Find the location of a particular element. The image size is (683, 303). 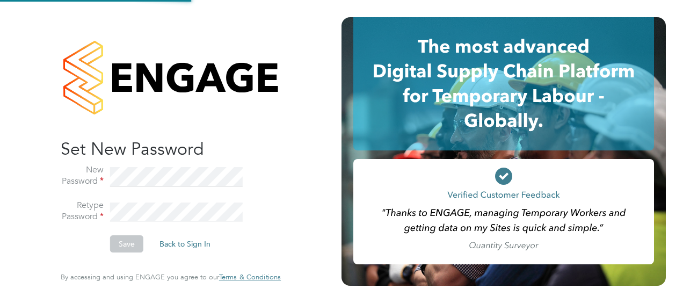

label: Retype Password is located at coordinates (82, 211).